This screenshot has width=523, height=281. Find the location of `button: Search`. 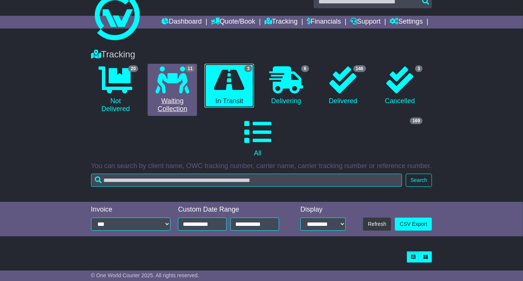

button: Search is located at coordinates (419, 180).